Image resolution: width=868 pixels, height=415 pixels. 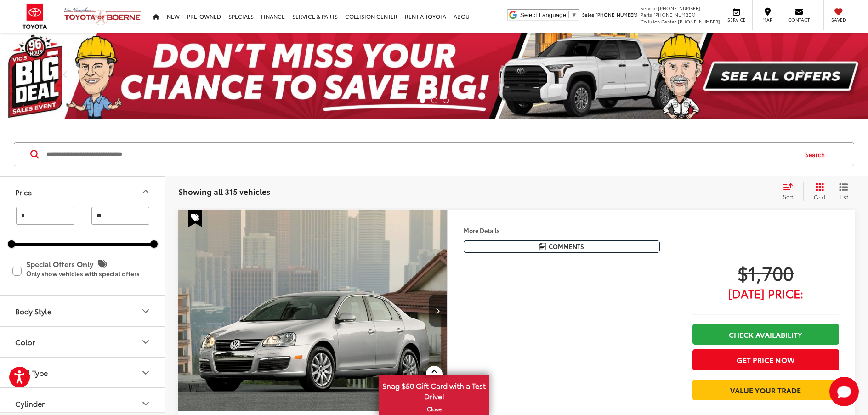 I want to click on span: Comments, so click(x=567, y=246).